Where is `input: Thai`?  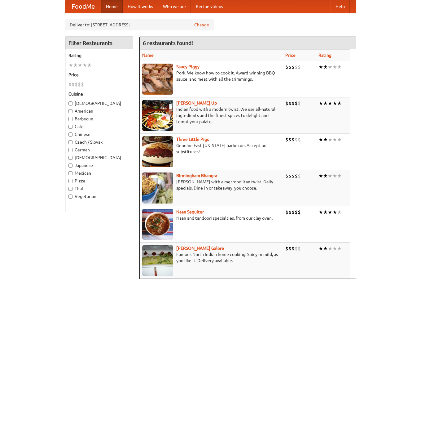 input: Thai is located at coordinates (70, 188).